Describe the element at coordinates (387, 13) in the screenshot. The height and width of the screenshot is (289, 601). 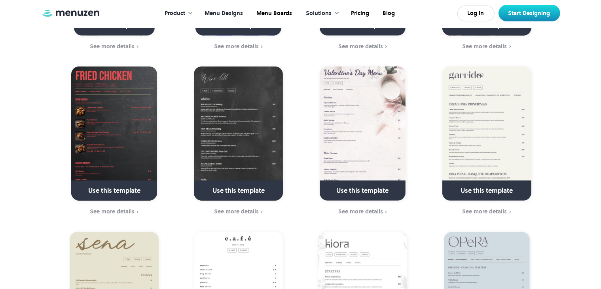
I see `a: Blog` at that location.